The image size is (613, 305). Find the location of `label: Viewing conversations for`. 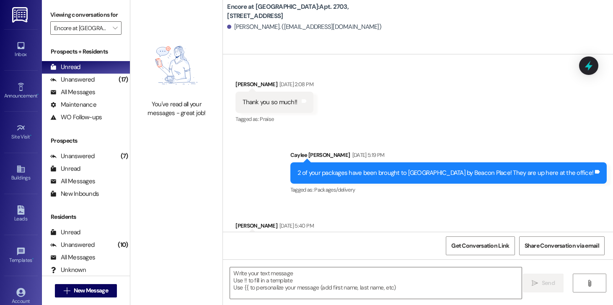

label: Viewing conversations for is located at coordinates (86, 15).